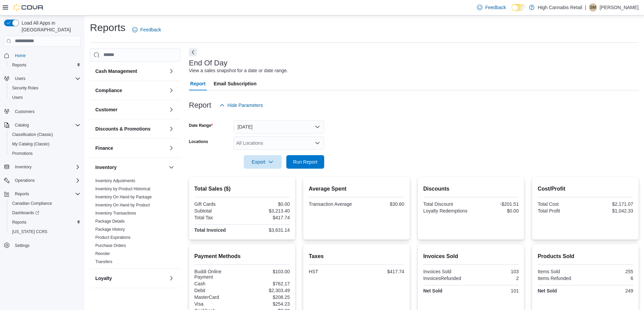 This screenshot has width=644, height=310. What do you see at coordinates (201, 126) in the screenshot?
I see `label: Date Range` at bounding box center [201, 126].